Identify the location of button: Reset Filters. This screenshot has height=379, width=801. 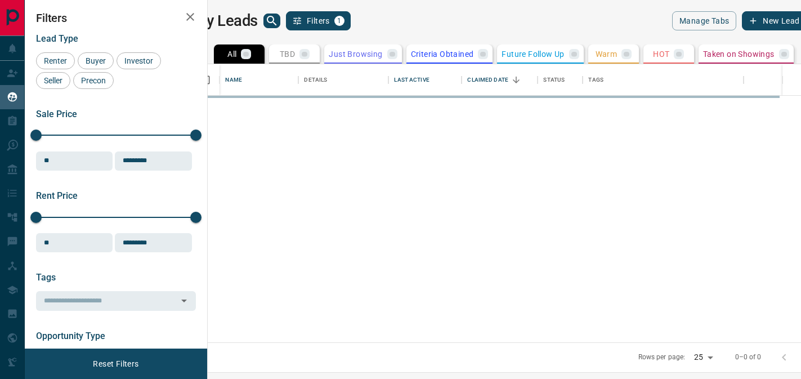
(115, 364).